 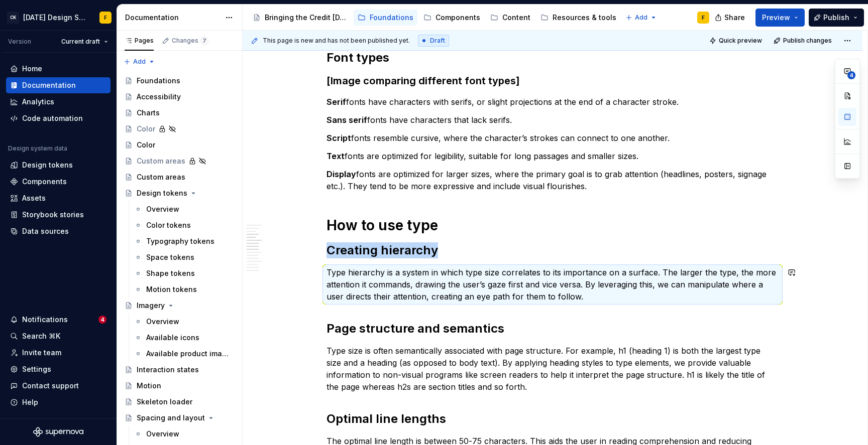 I want to click on a: Data sources, so click(x=58, y=231).